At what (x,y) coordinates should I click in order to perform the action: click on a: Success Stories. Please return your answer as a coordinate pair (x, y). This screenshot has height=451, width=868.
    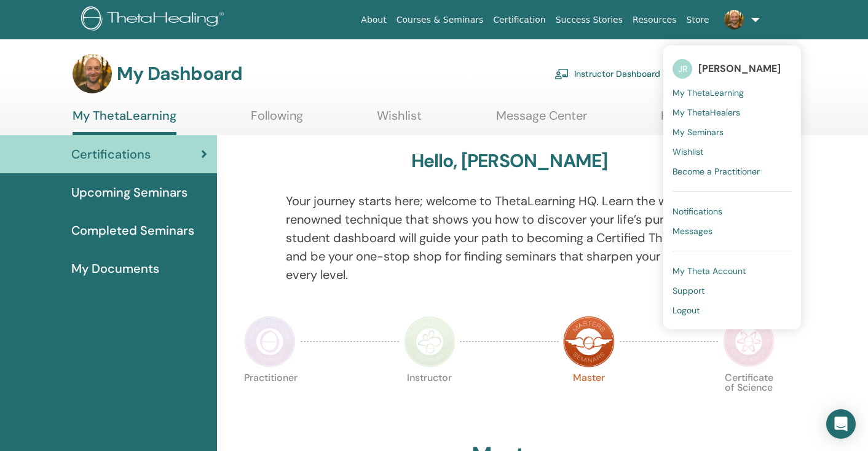
    Looking at the image, I should click on (589, 19).